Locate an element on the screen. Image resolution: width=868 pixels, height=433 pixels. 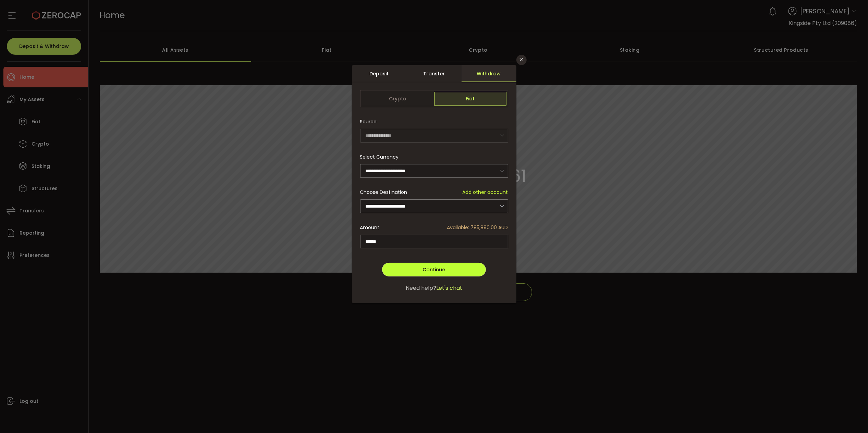
span: Choose Destination is located at coordinates (384, 192).